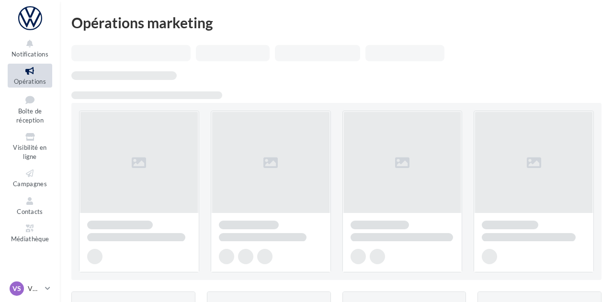  I want to click on a: Médiathèque, so click(30, 233).